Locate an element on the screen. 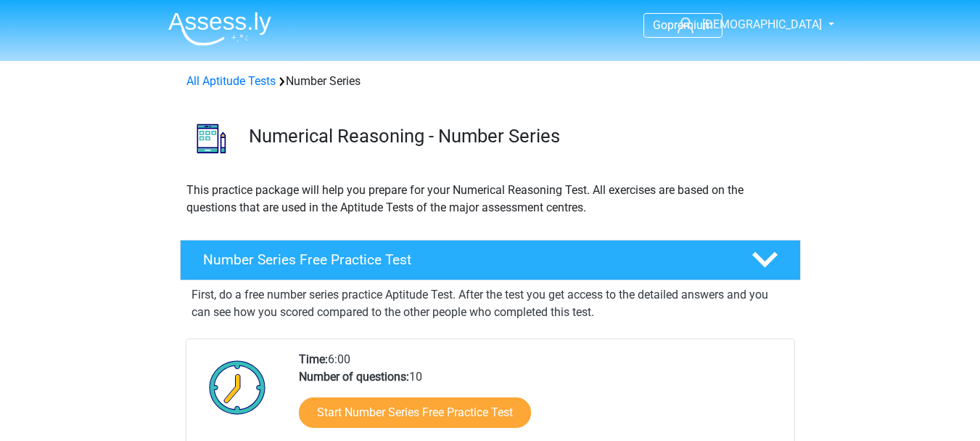 The image size is (980, 441). h4: Number Series Free Practice Test is located at coordinates (466, 259).